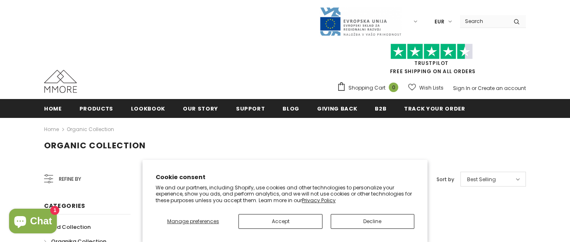 The image size is (570, 242). Describe the element at coordinates (434, 109) in the screenshot. I see `span: Track your order` at that location.